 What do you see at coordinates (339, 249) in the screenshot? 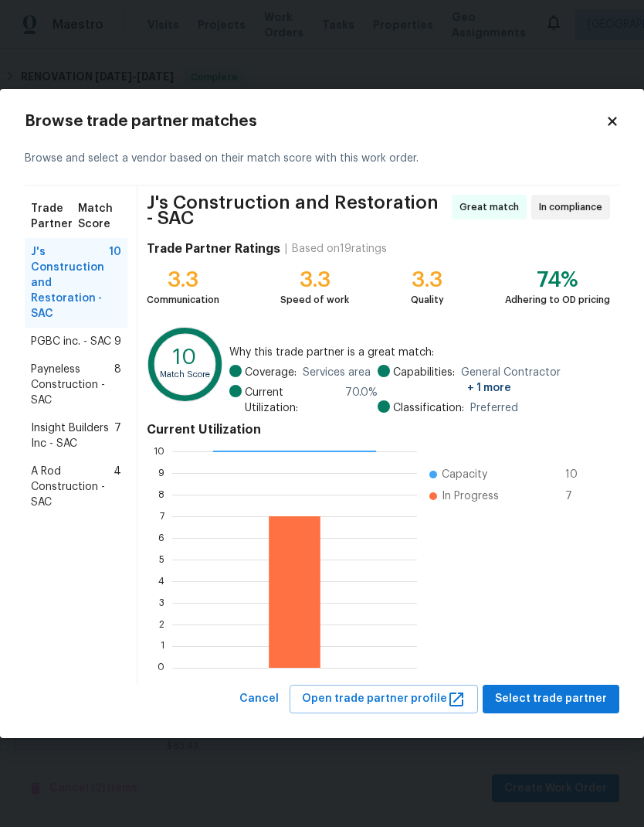
I see `div: Based on 19 ratings` at bounding box center [339, 249].